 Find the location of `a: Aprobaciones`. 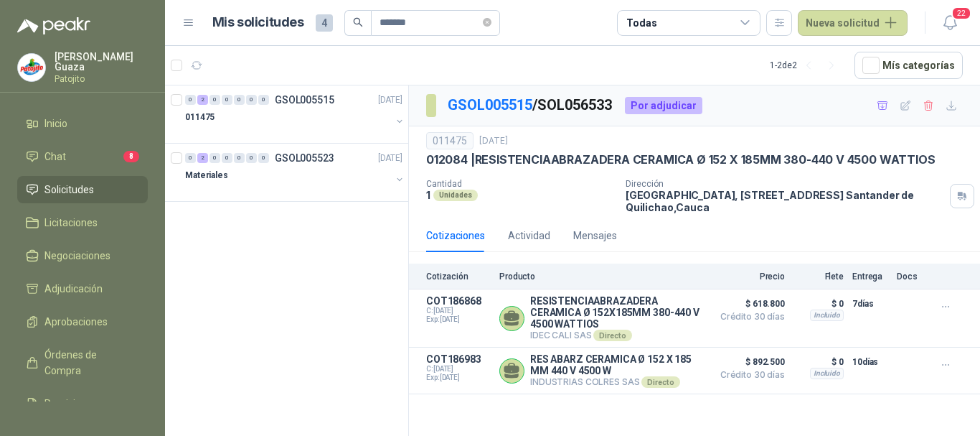

a: Aprobaciones is located at coordinates (83, 322).